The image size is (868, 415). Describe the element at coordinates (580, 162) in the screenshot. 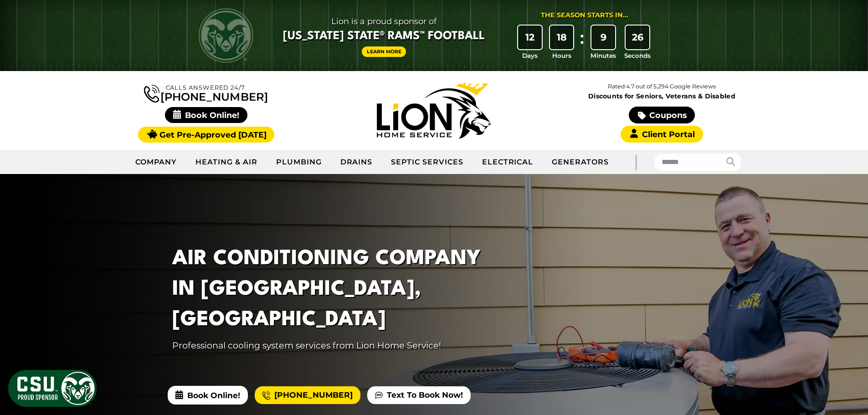

I see `a: Generators` at that location.